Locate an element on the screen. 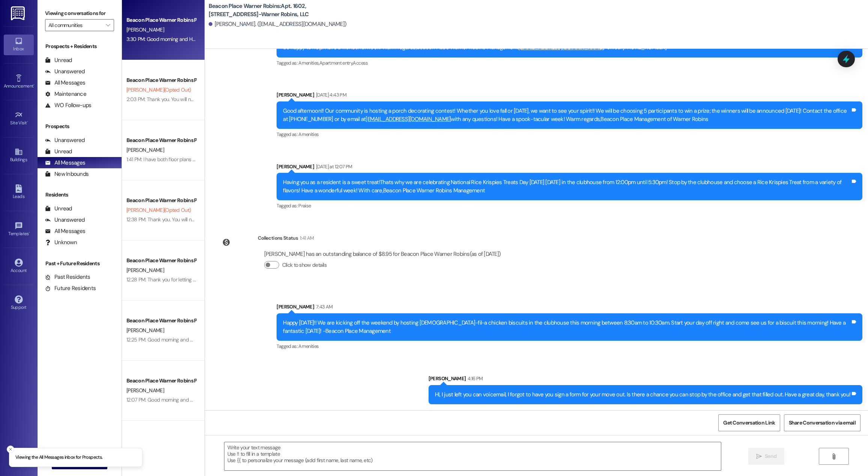 Image resolution: width=868 pixels, height=476 pixels. a: Site Visit • is located at coordinates (19, 119).